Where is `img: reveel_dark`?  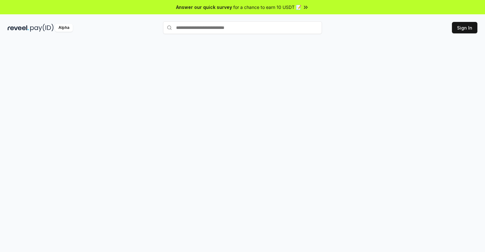 img: reveel_dark is located at coordinates (18, 28).